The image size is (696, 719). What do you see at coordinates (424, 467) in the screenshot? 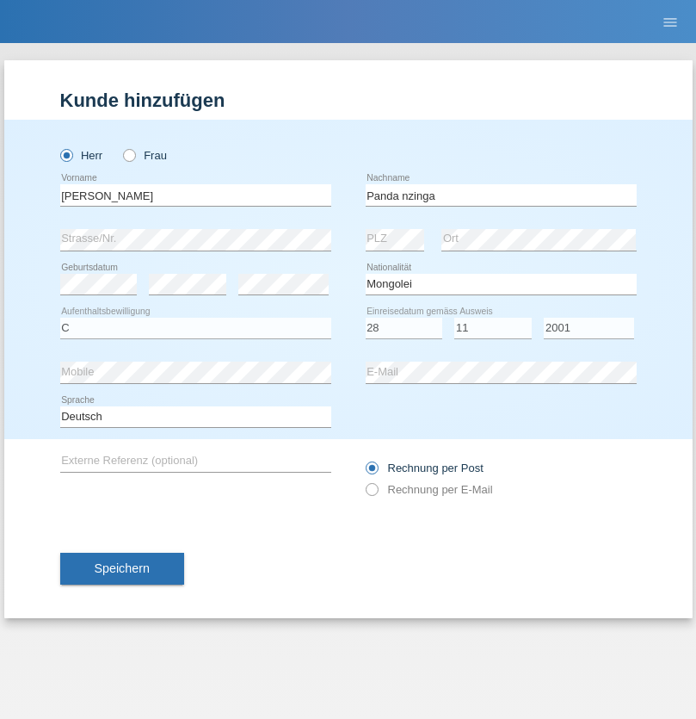
I see `label: Rechnung per Post` at bounding box center [424, 467].